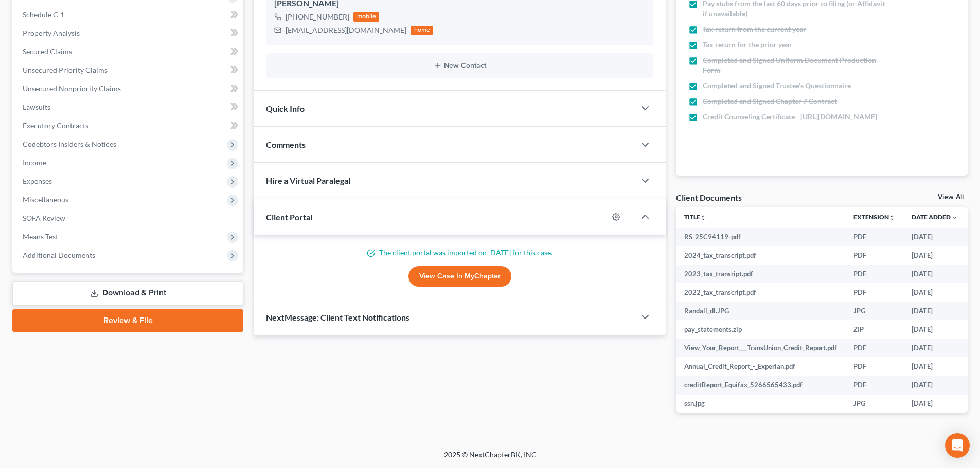 The image size is (980, 468). Describe the element at coordinates (128, 89) in the screenshot. I see `a: Unsecured Nonpriority Claims` at that location.